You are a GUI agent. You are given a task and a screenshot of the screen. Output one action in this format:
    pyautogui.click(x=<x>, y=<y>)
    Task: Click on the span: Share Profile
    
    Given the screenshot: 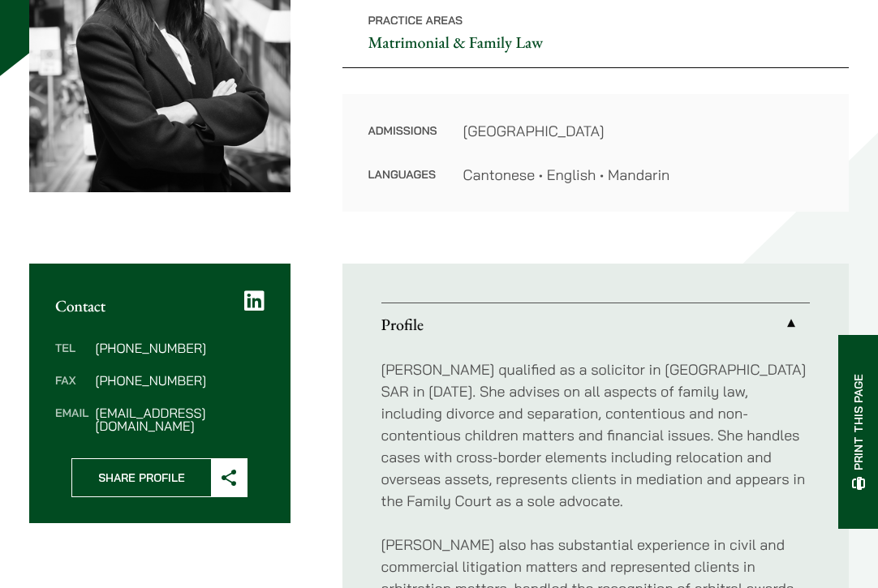 What is the action you would take?
    pyautogui.click(x=141, y=478)
    